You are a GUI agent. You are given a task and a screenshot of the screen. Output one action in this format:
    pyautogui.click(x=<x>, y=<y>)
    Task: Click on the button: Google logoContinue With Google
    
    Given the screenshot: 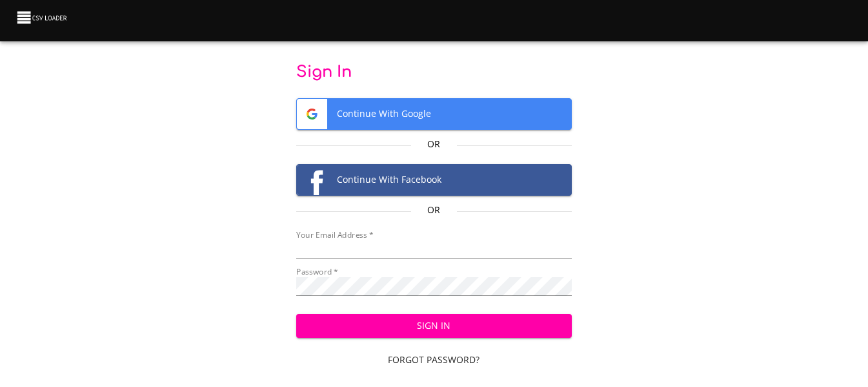 What is the action you would take?
    pyautogui.click(x=434, y=114)
    